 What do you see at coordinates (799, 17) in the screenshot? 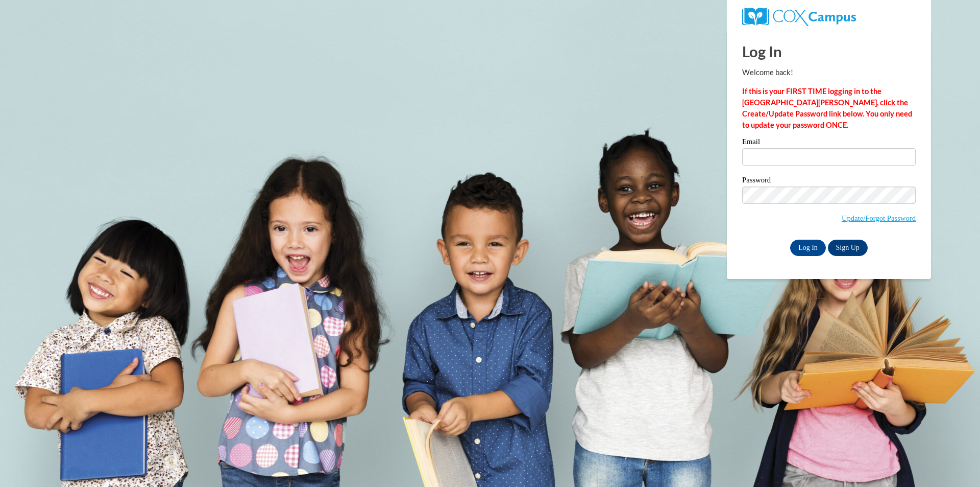
I see `img: COX Campus` at bounding box center [799, 17].